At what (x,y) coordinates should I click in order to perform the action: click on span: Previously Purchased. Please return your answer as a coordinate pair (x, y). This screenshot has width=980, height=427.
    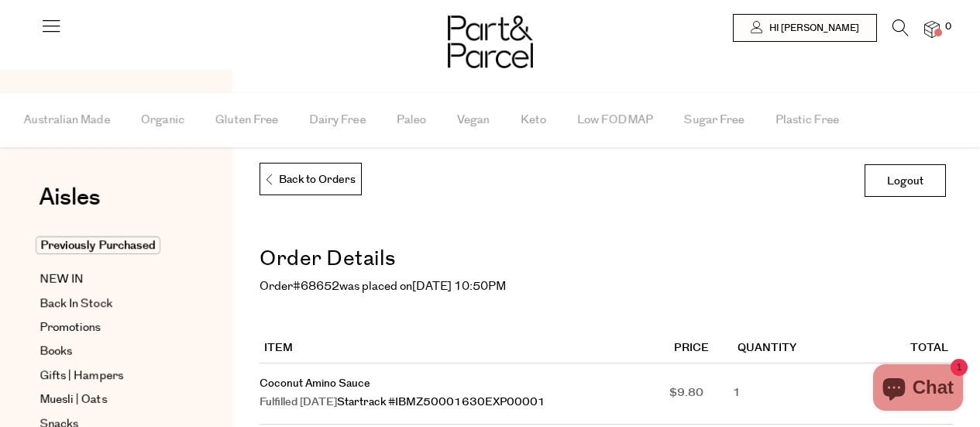
    Looking at the image, I should click on (97, 245).